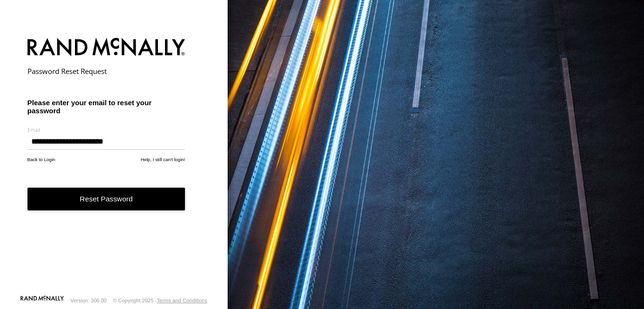  I want to click on label: Email, so click(106, 130).